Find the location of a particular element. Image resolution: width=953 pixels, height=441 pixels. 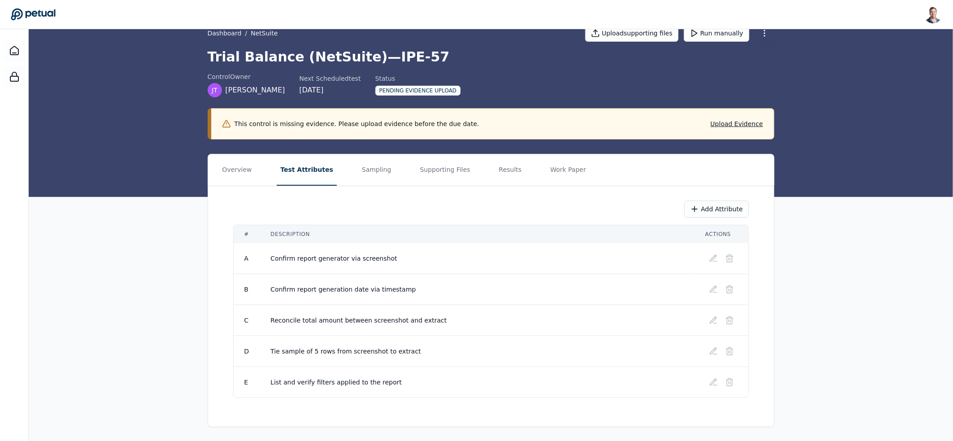

button: Supporting Files is located at coordinates (445, 170).